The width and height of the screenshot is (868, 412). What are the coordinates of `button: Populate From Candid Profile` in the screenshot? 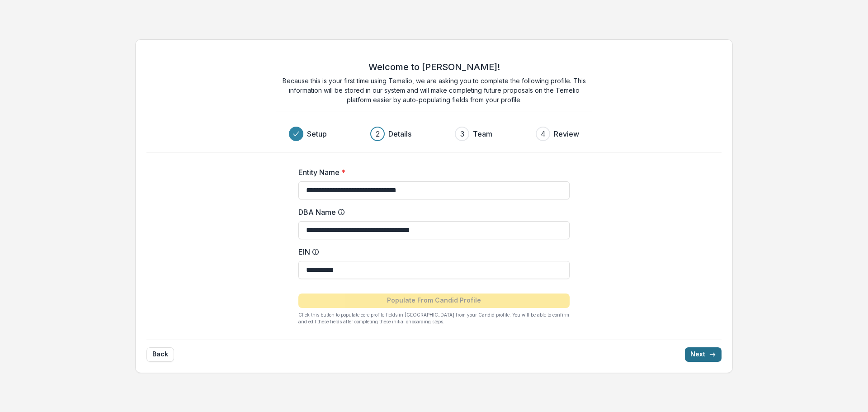 It's located at (434, 300).